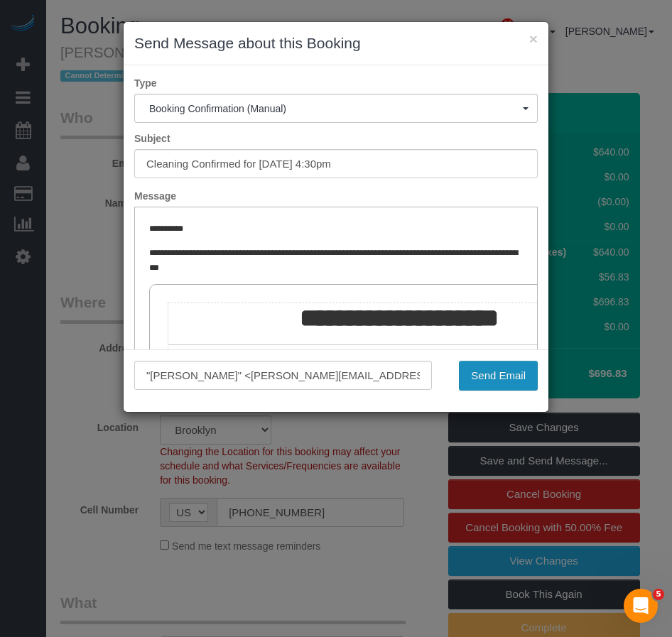  What do you see at coordinates (336, 109) in the screenshot?
I see `span: Booking Confirmation (Manual)` at bounding box center [336, 109].